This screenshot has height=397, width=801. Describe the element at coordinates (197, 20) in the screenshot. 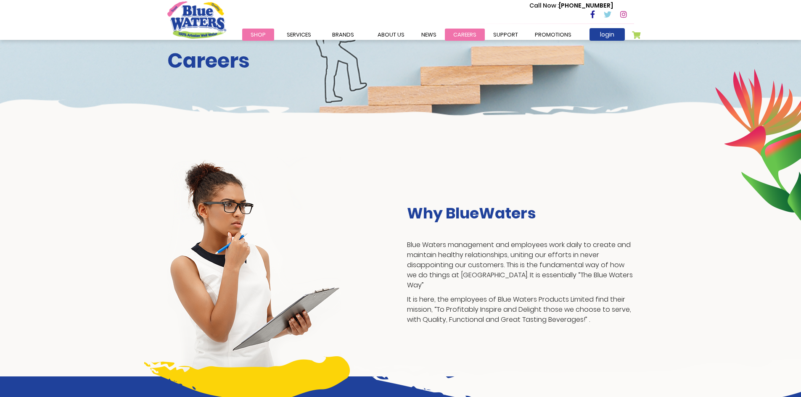

I see `a: store logo` at that location.